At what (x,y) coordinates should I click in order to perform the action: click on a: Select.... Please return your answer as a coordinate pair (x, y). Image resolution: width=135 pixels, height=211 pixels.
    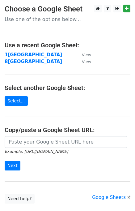
    Looking at the image, I should click on (16, 101).